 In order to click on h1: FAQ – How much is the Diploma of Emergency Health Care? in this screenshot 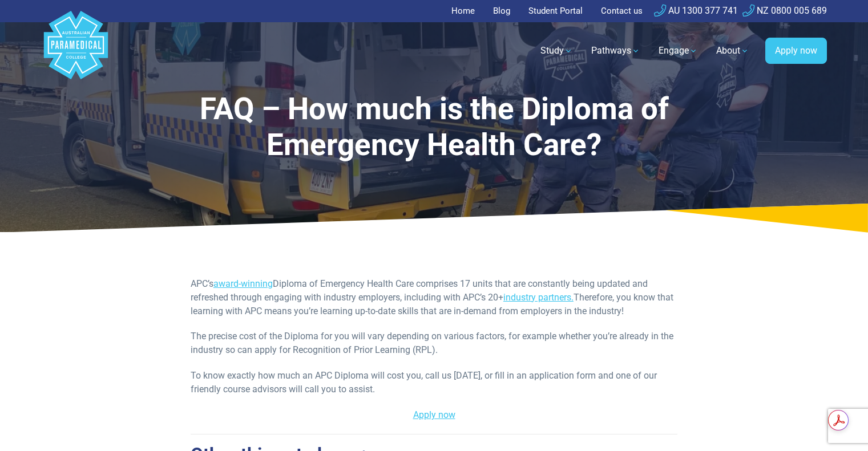, I will do `click(434, 127)`.